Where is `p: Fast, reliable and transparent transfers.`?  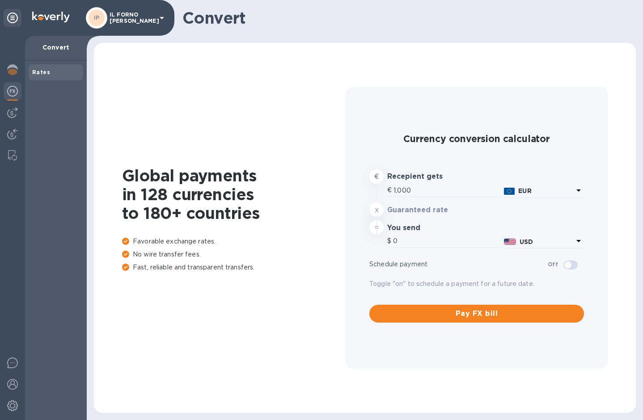
p: Fast, reliable and transparent transfers. is located at coordinates (234, 267).